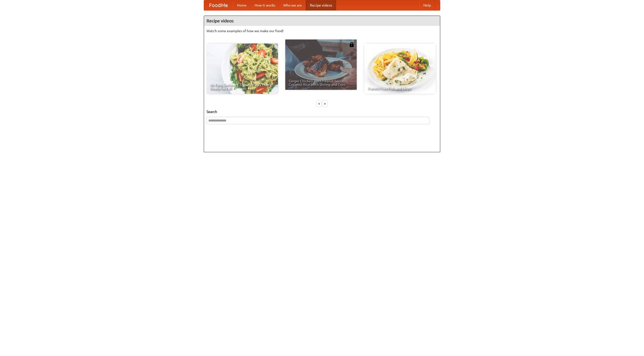  What do you see at coordinates (322, 31) in the screenshot?
I see `p: Watch some examples of how we make our food!` at bounding box center [322, 31].